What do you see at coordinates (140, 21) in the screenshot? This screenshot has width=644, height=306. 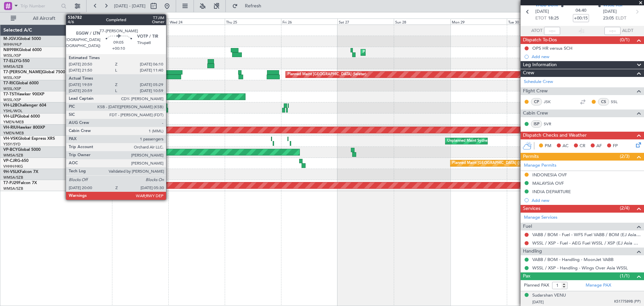 I see `div: Tue 23` at bounding box center [140, 21].